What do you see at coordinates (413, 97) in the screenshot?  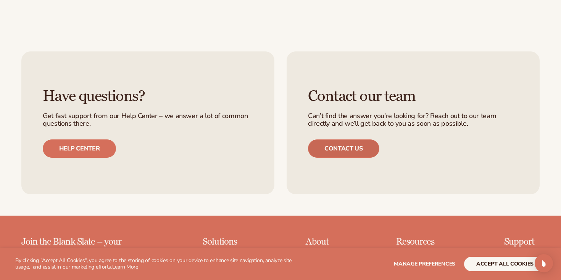 I see `h3: Contact our team` at bounding box center [413, 97].